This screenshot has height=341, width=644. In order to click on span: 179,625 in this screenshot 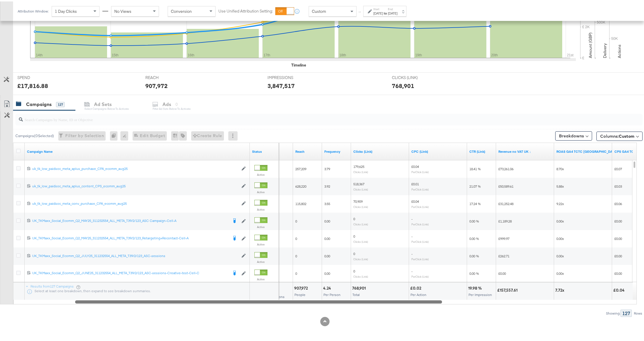, I will do `click(358, 165)`.